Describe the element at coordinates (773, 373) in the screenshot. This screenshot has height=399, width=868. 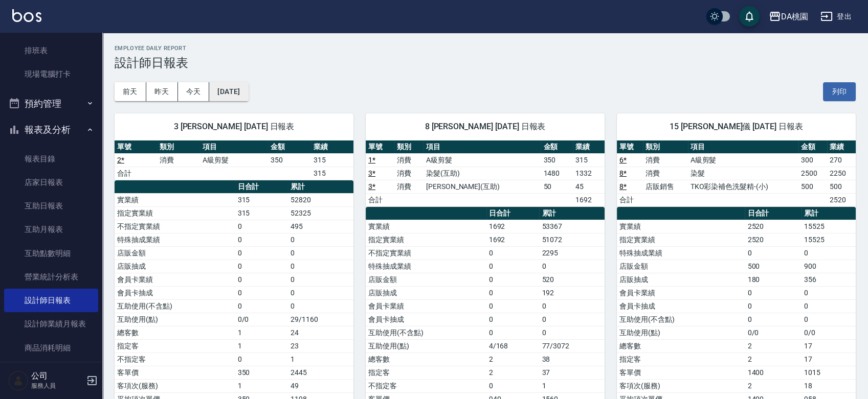
I see `td: 1400` at that location.